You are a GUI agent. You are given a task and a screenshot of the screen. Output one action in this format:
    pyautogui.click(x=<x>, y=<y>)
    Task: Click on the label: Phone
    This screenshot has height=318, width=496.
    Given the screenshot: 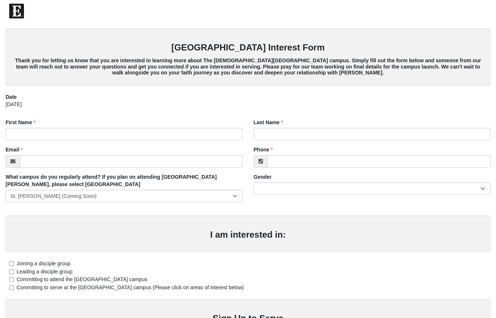 What is the action you would take?
    pyautogui.click(x=263, y=149)
    